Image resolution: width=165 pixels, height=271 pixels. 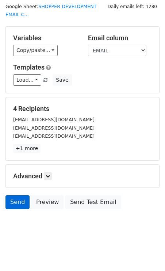 What do you see at coordinates (29, 67) in the screenshot?
I see `a: Templates` at bounding box center [29, 67].